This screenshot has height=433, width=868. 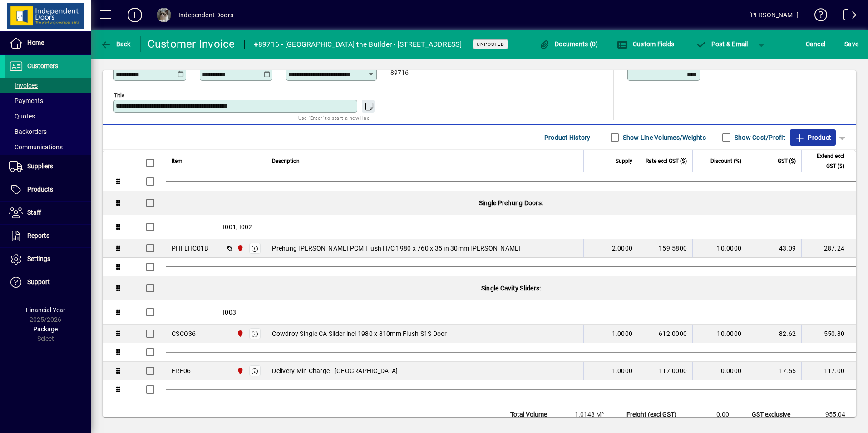 What do you see at coordinates (587, 414) in the screenshot?
I see `td: 1.0148 M³` at bounding box center [587, 414].